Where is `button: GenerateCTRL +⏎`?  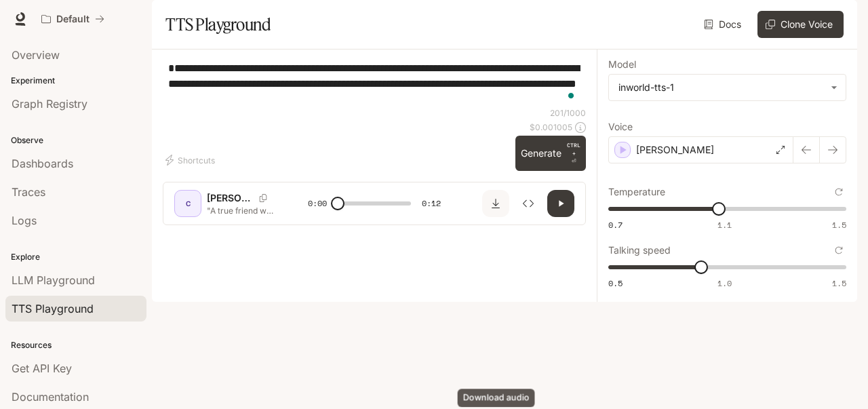 button: GenerateCTRL +⏎ is located at coordinates (551, 153).